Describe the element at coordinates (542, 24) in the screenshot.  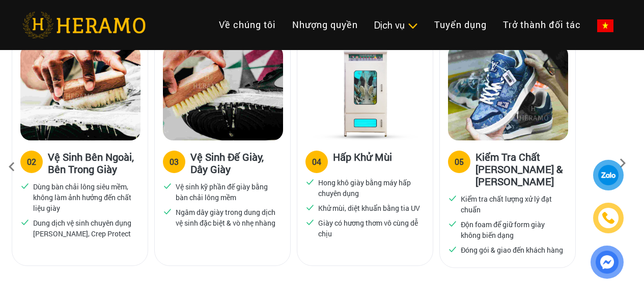
I see `a: Trở thành đối tác` at that location.